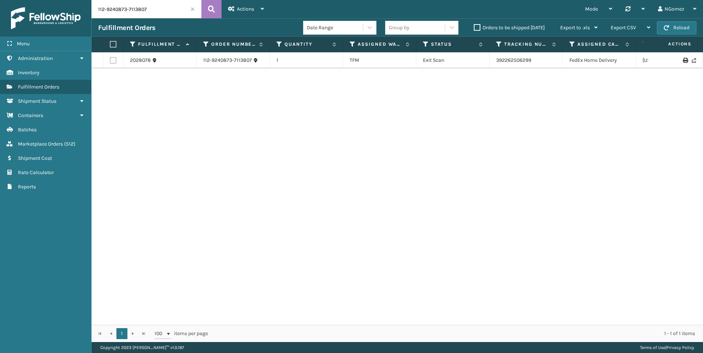 Image resolution: width=703 pixels, height=353 pixels. I want to click on span: Inventory, so click(29, 73).